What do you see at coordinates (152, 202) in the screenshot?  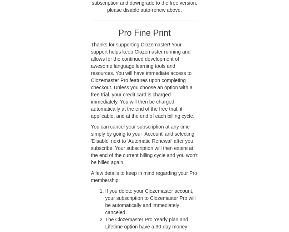 I see `li: If you delete your Clozemaster account, your subscription to Clozemaster Pro will be automaticall...` at bounding box center [152, 202].